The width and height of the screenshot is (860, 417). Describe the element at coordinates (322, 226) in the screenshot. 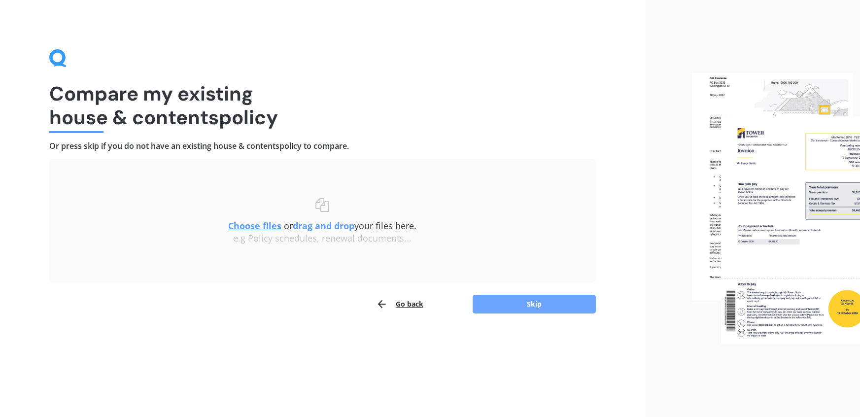

I see `span: or your files here.` at that location.